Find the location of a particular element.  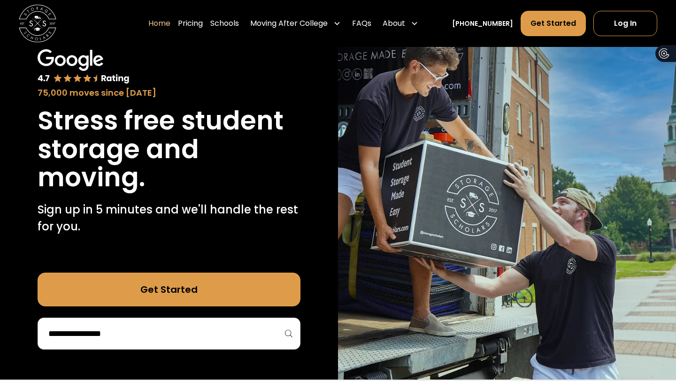

h1: Stress free student storage and moving. is located at coordinates (169, 149).